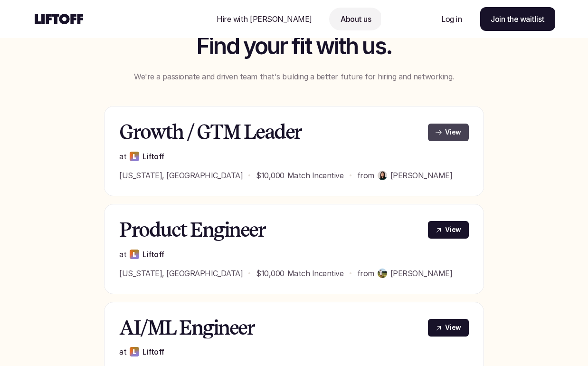 This screenshot has width=588, height=366. I want to click on h3: Growth / GTM Leader, so click(267, 132).